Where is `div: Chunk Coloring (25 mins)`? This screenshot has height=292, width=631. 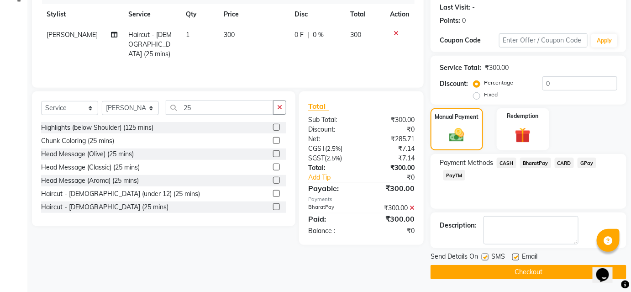
div: Chunk Coloring (25 mins) is located at coordinates (78, 141).